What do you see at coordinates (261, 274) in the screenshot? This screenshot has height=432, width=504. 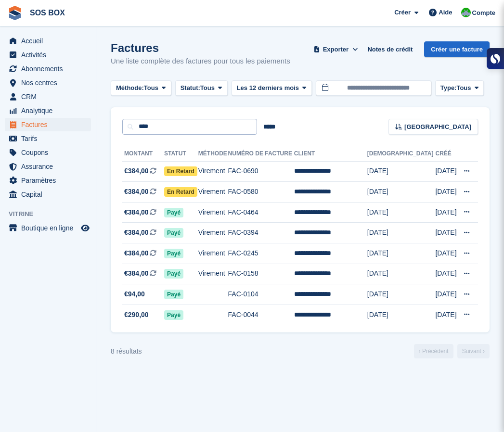 I see `td: FAC-0158` at bounding box center [261, 274].